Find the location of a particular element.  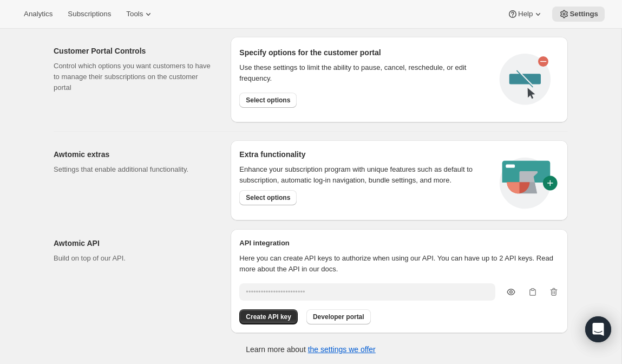

div: Use these settings to limit the ability to pause, cancel, reschedule, or edit frequency. is located at coordinates (365, 73).